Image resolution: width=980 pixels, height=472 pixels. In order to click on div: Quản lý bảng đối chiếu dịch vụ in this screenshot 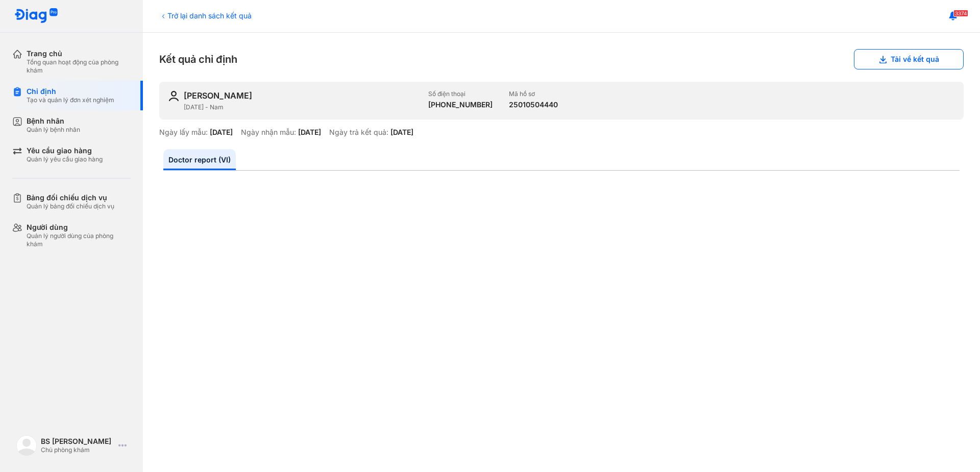, I will do `click(71, 206)`.